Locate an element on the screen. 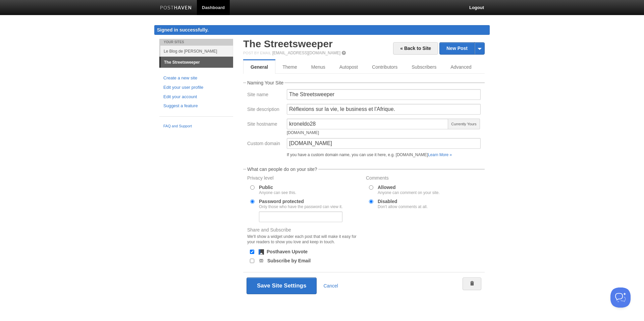 The width and height of the screenshot is (644, 321). a: Edit your account is located at coordinates (196, 97).